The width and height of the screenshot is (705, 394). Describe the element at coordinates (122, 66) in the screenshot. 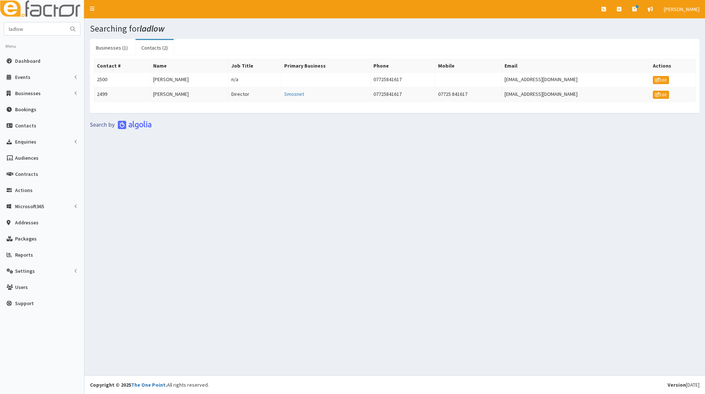

I see `th: Contact #` at that location.